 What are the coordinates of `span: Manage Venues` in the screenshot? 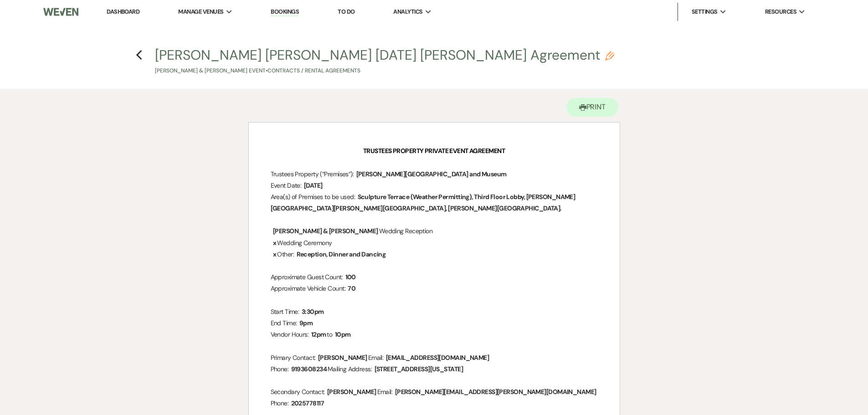 It's located at (201, 12).